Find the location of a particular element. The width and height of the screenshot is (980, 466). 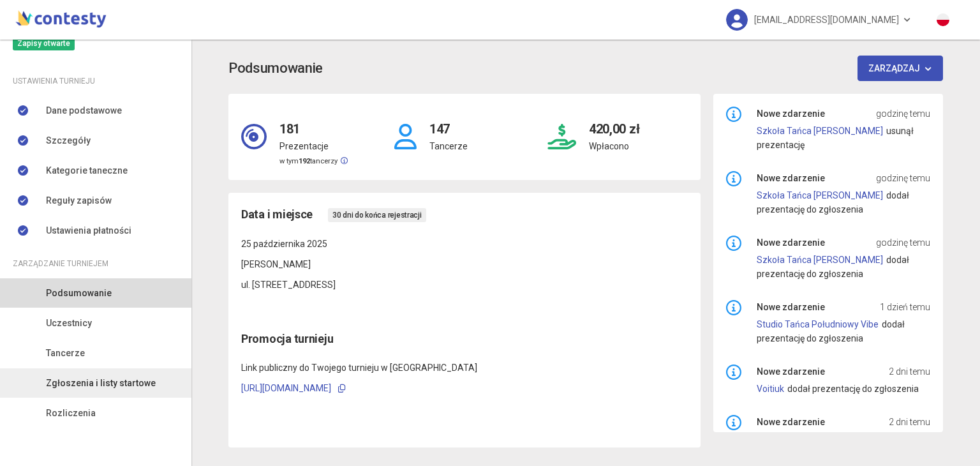

span: Kategorie taneczne is located at coordinates (87, 170).